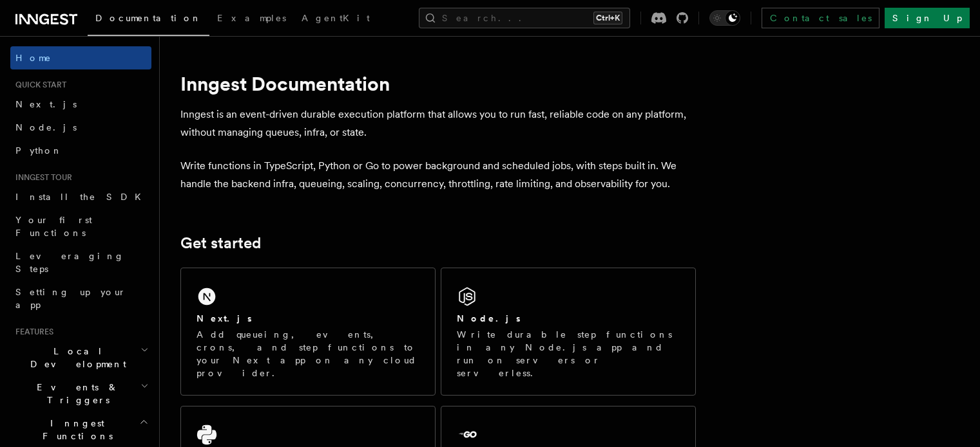 Image resolution: width=980 pixels, height=447 pixels. I want to click on a: Next.js, so click(81, 104).